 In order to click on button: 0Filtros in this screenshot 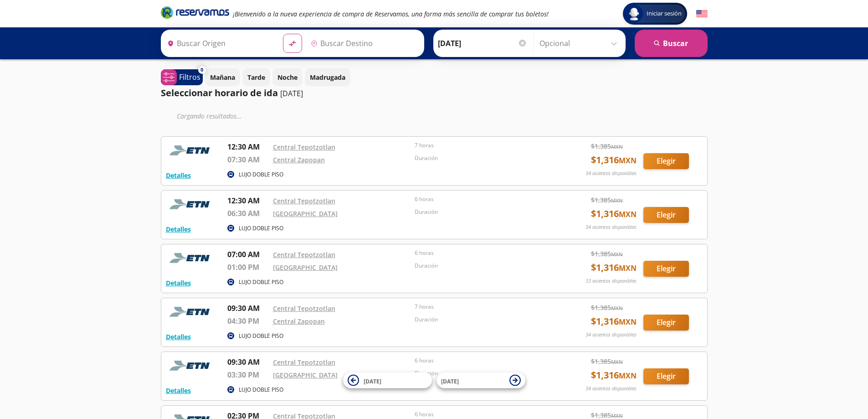, I will do `click(181, 77)`.